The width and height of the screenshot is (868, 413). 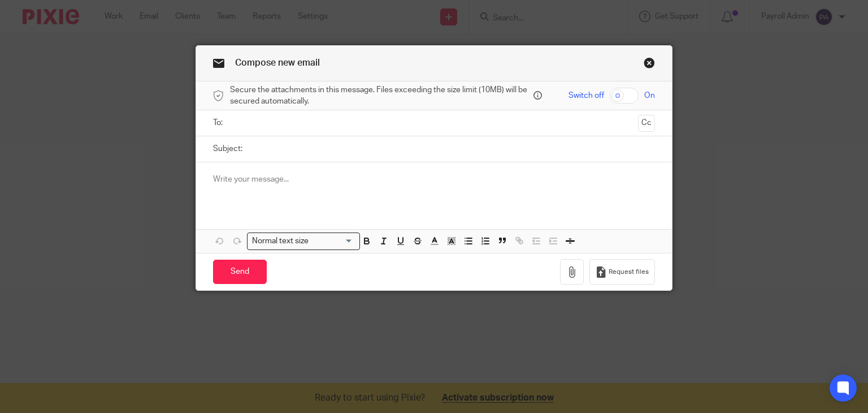 I want to click on button: Cc, so click(x=647, y=123).